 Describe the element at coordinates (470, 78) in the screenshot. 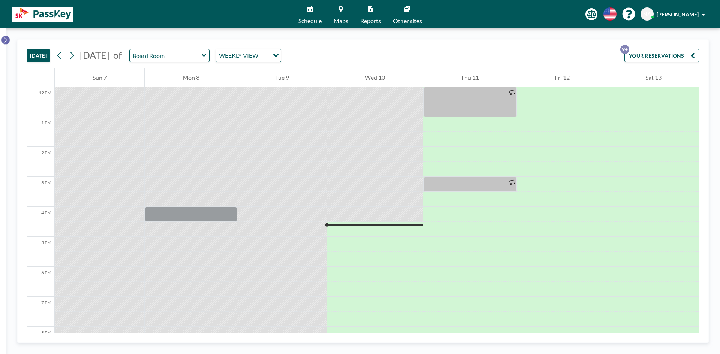

I see `div: Thu 11` at that location.